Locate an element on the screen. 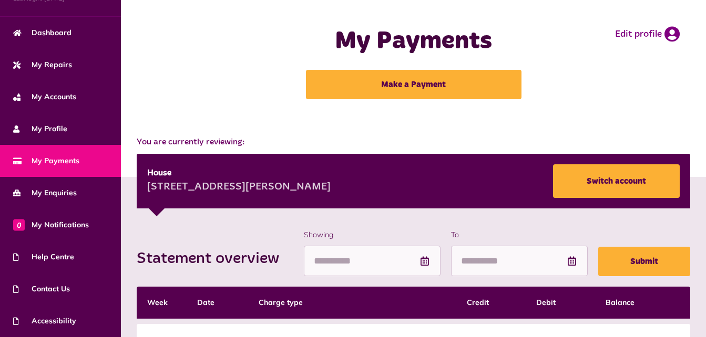 This screenshot has width=706, height=337. a: Edit profile is located at coordinates (647, 34).